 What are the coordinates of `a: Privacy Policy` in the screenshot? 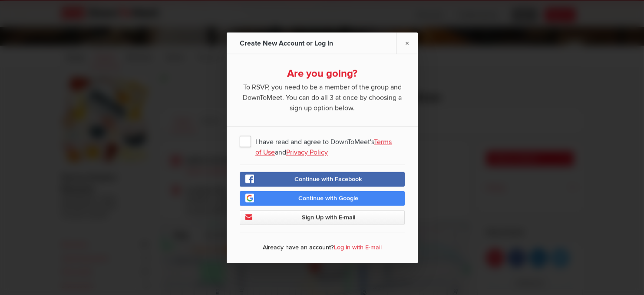 It's located at (307, 152).